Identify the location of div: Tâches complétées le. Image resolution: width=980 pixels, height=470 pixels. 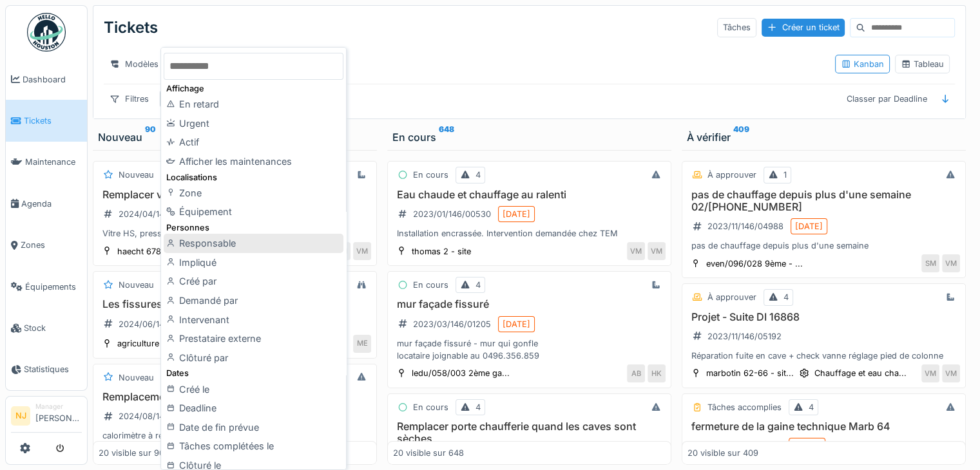
(253, 446).